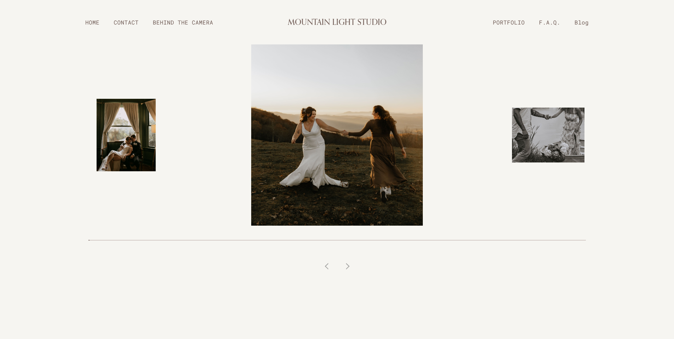 This screenshot has height=339, width=674. I want to click on a: BEHIND THE CAMERA, so click(183, 22).